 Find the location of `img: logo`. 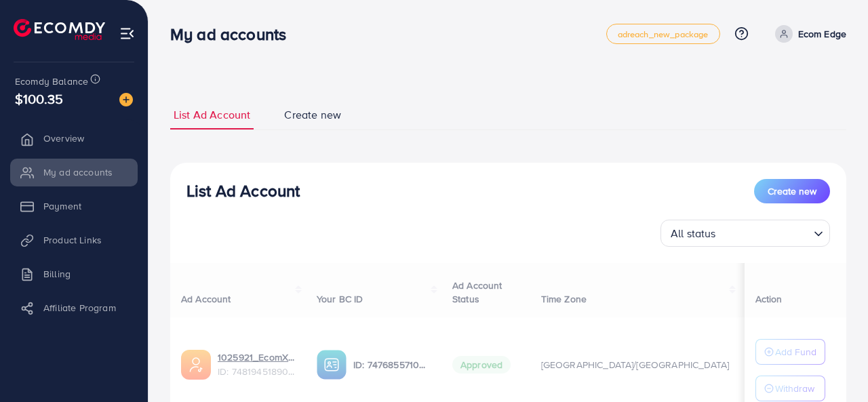

img: logo is located at coordinates (59, 29).